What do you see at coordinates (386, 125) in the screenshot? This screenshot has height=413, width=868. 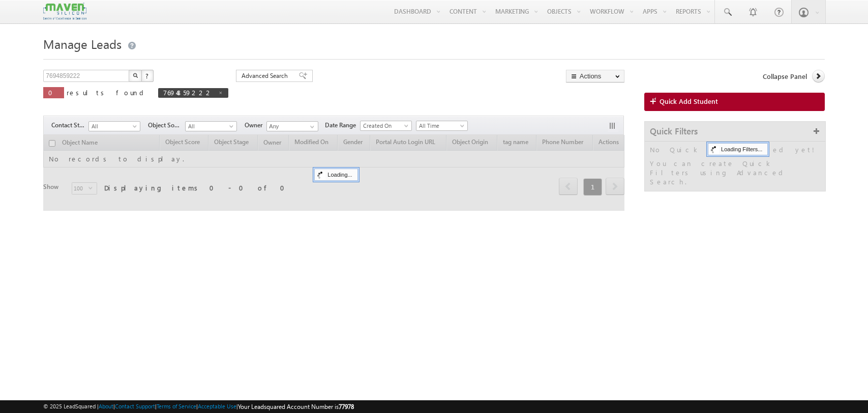 I see `a: Created On` at bounding box center [386, 125].